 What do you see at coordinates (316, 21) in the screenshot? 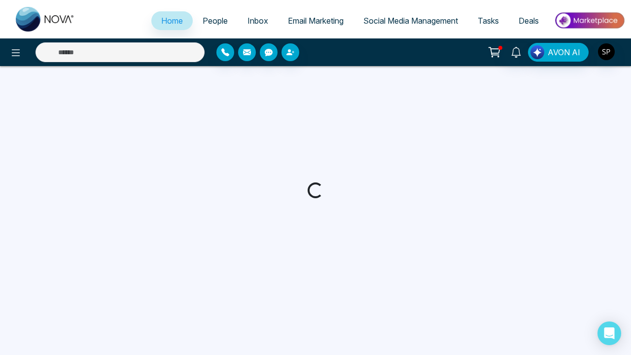
I see `span: Email Marketing` at bounding box center [316, 21].